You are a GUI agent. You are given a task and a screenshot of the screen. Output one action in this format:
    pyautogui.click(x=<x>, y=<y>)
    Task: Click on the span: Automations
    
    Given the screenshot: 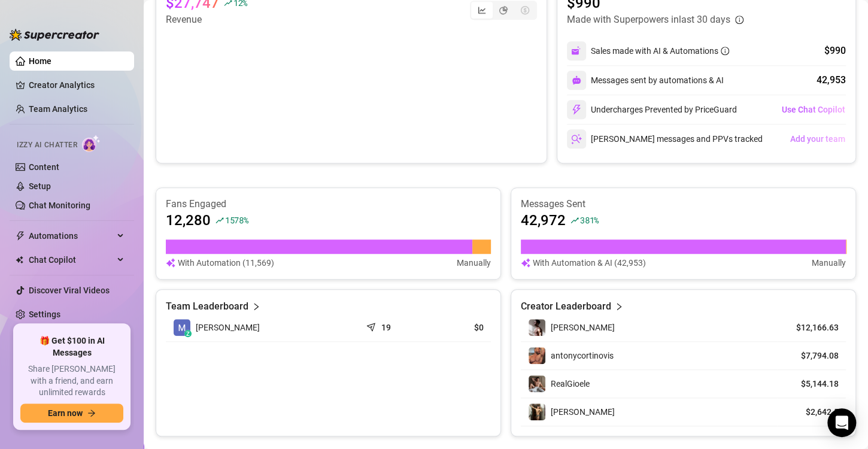 What is the action you would take?
    pyautogui.click(x=71, y=236)
    